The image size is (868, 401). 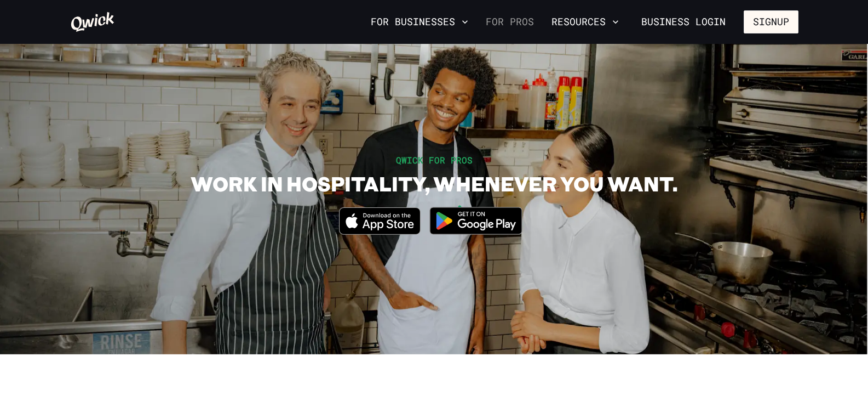 I want to click on button: For Businesses, so click(x=419, y=22).